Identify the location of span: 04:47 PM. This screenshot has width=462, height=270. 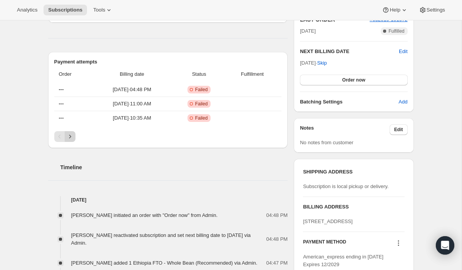
(277, 263).